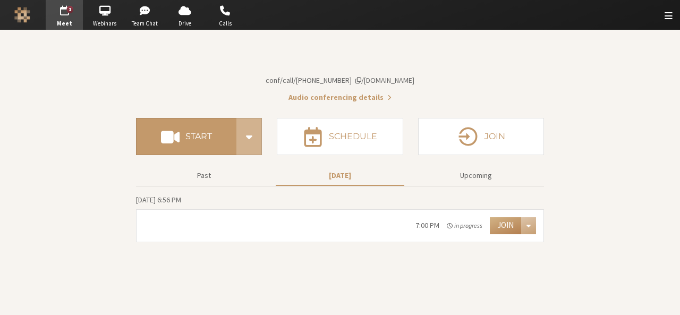 The image size is (680, 315). I want to click on h4: Schedule, so click(353, 136).